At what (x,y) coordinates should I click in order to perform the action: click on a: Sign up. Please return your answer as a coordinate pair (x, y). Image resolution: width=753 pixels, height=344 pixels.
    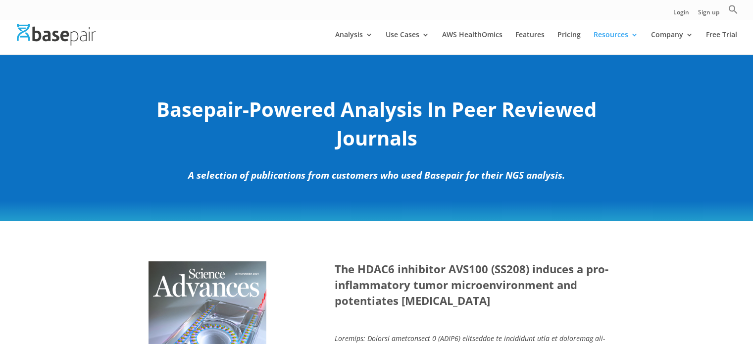
    Looking at the image, I should click on (709, 14).